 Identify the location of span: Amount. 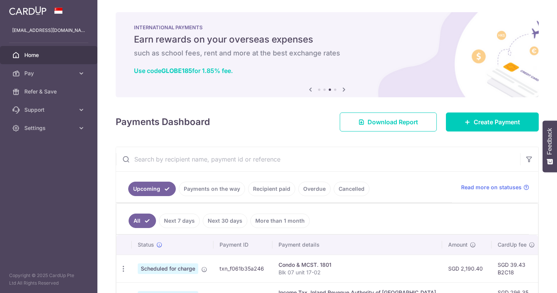
(458, 245).